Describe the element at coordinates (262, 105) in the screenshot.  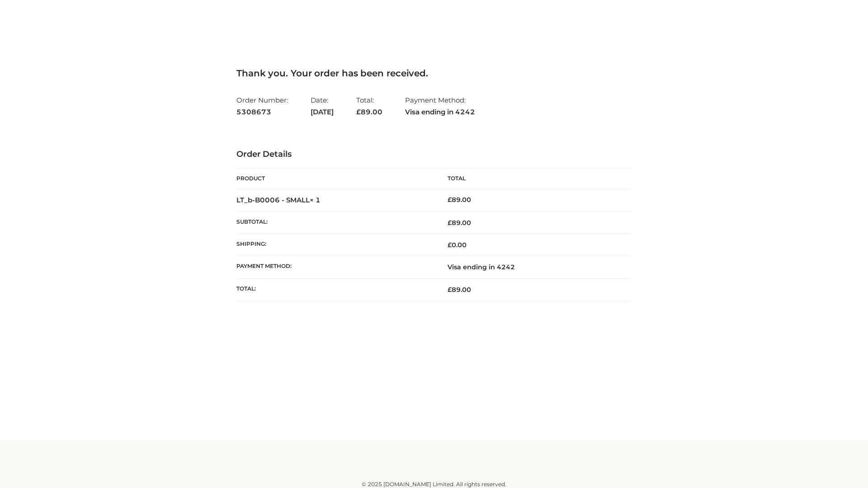
I see `li: Order Number:` at that location.